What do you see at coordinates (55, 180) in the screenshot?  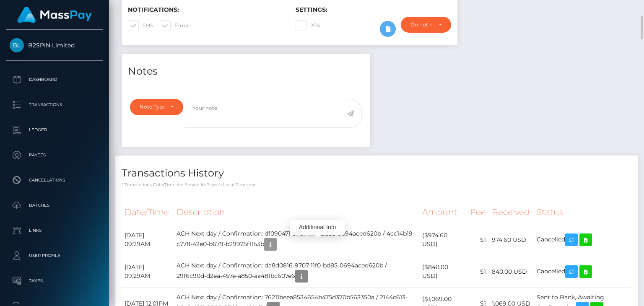 I see `p: Cancellations` at bounding box center [55, 180].